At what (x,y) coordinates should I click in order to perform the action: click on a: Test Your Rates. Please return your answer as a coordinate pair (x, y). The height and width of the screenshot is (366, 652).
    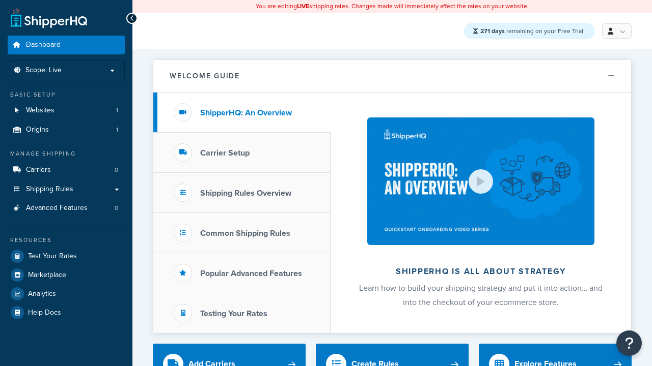
    Looking at the image, I should click on (66, 257).